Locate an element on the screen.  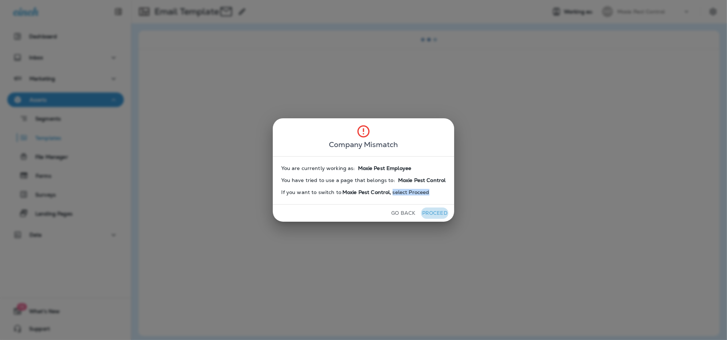
span: select Proceed is located at coordinates (411, 192).